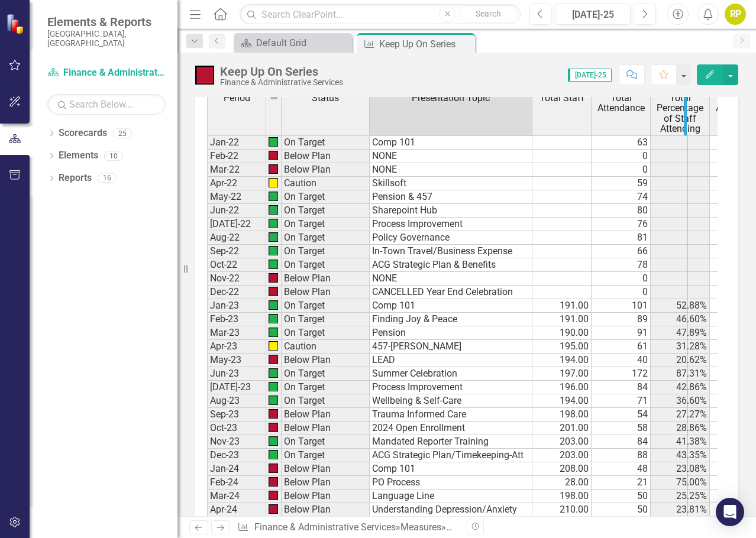 The width and height of the screenshot is (756, 538). I want to click on td: ACG Strategic Plan/Timekeeping-Att, so click(451, 455).